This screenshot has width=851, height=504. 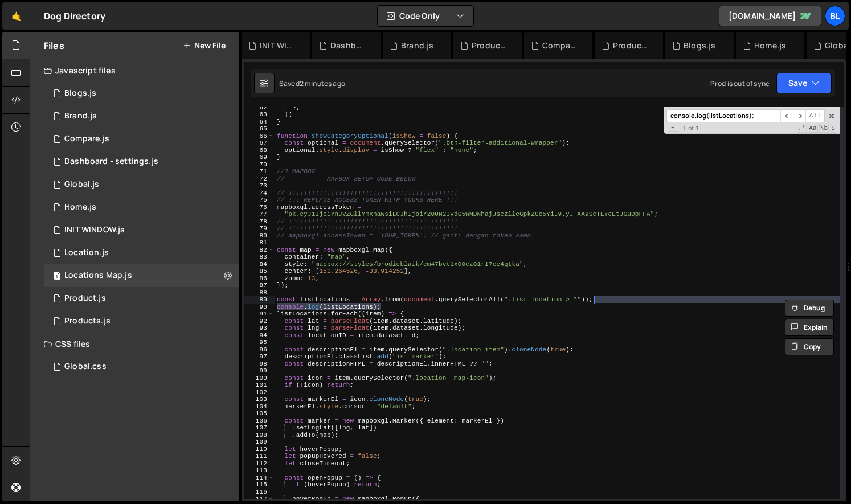 I want to click on div: 16220/44319.js, so click(x=141, y=207).